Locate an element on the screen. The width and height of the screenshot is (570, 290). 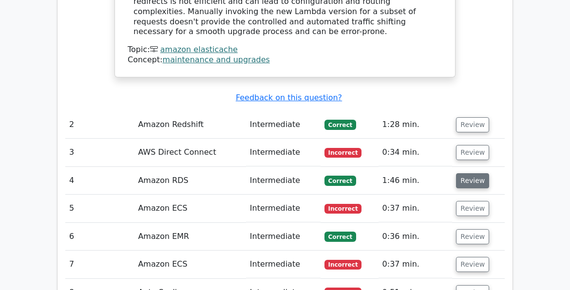
td: 0:36 min. is located at coordinates (415, 237).